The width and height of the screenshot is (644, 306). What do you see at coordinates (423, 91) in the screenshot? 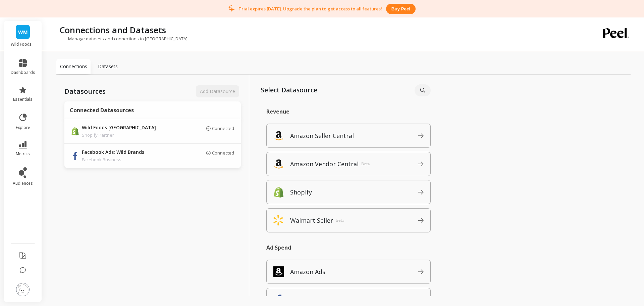
I see `input: Search for a source...` at bounding box center [423, 91].